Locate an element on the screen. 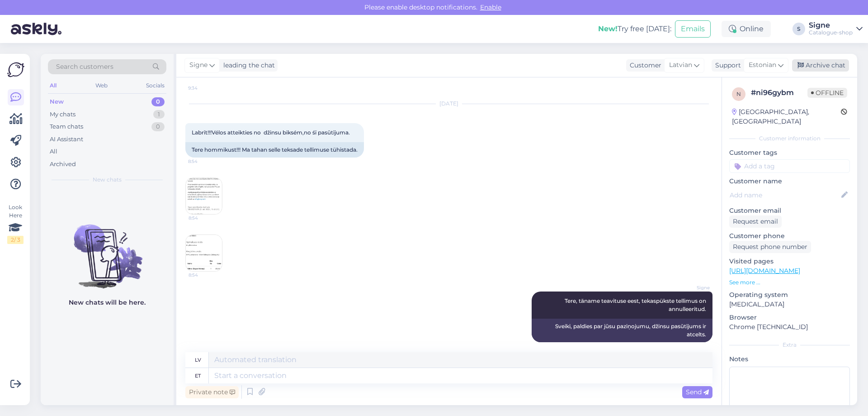 This screenshot has width=868, height=416. p: Operating system is located at coordinates (789, 295).